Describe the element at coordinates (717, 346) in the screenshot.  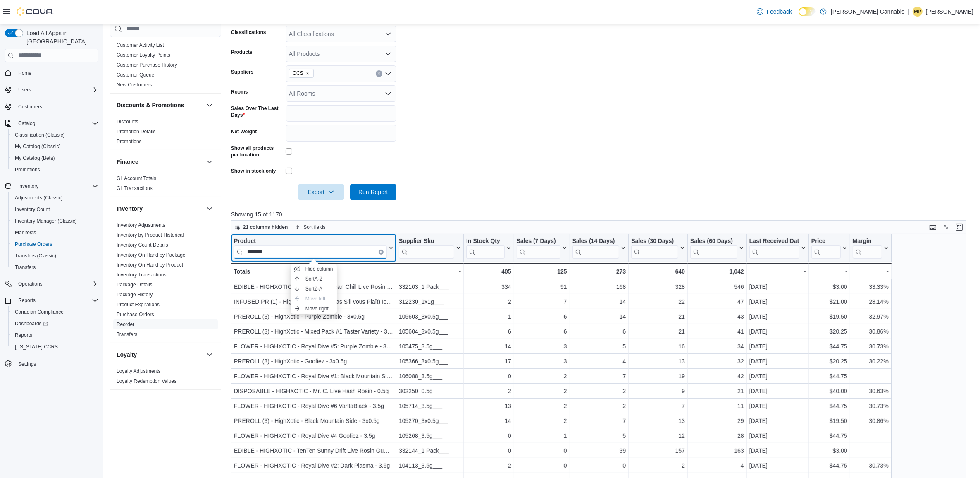
I see `div: 34` at that location.